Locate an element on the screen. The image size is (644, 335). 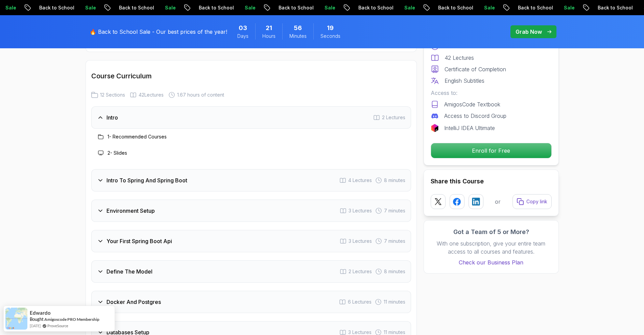
span: Bought is located at coordinates (37, 319).